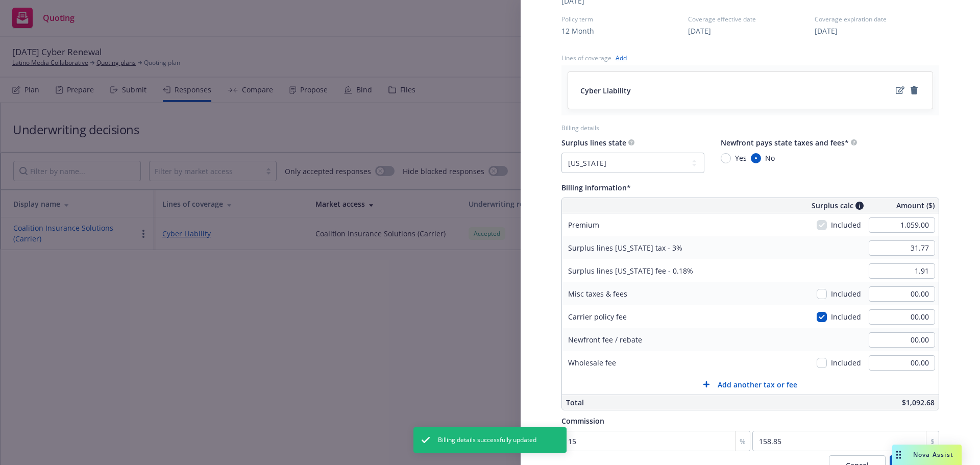 The width and height of the screenshot is (980, 465). What do you see at coordinates (877, 19) in the screenshot?
I see `span: Coverage expiration date` at bounding box center [877, 19].